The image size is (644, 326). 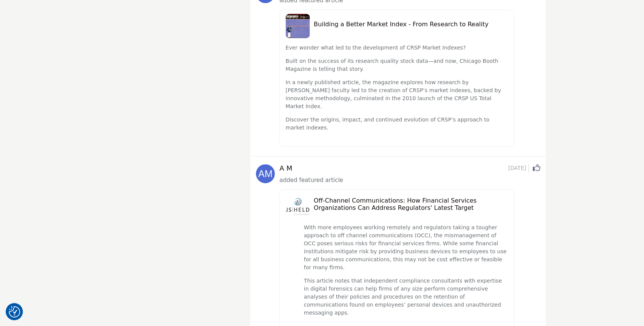 I want to click on h5: A M, so click(x=286, y=168).